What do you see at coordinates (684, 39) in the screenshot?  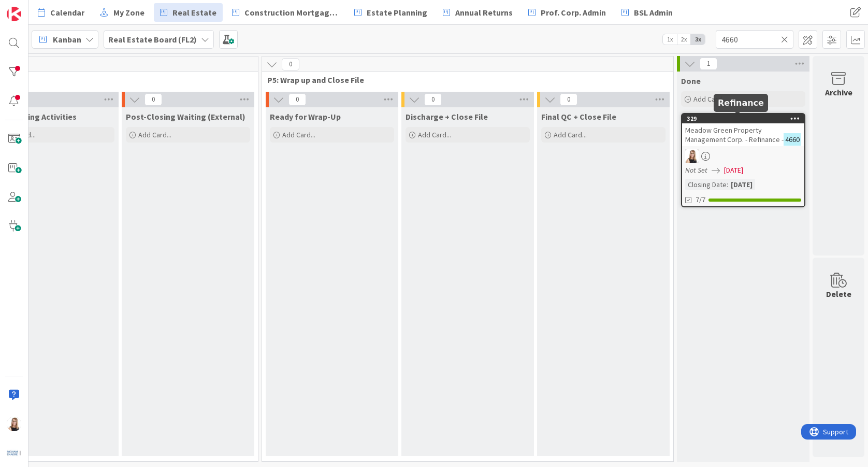 I see `span: 2x` at bounding box center [684, 39].